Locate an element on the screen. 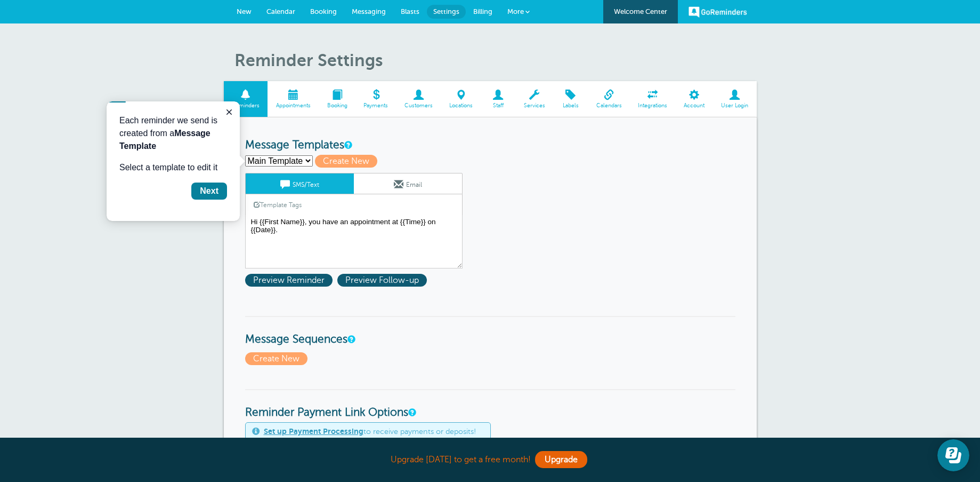  h3: Reminder Payment Link Options is located at coordinates (490, 403).